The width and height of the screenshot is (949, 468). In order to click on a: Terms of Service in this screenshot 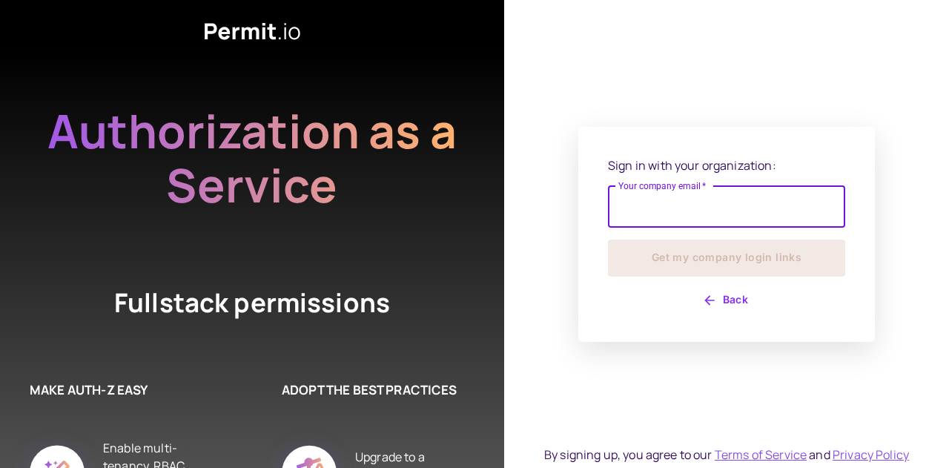, I will do `click(761, 454)`.